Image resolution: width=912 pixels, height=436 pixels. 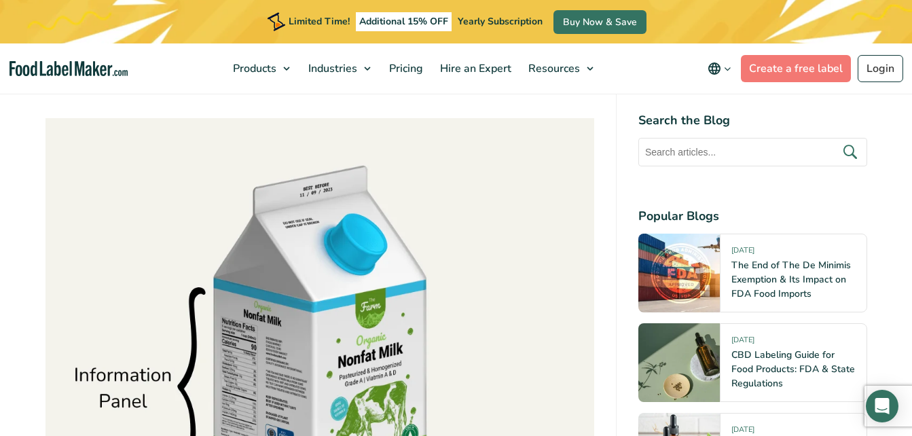 I want to click on span: Pricing, so click(x=405, y=69).